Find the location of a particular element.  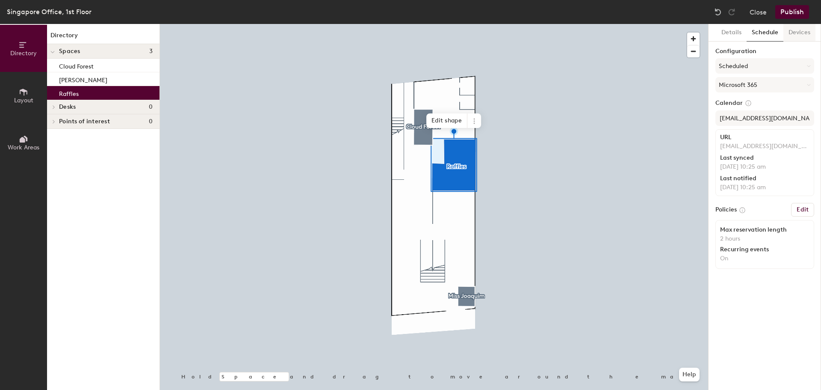

h1: Directory is located at coordinates (103, 37).